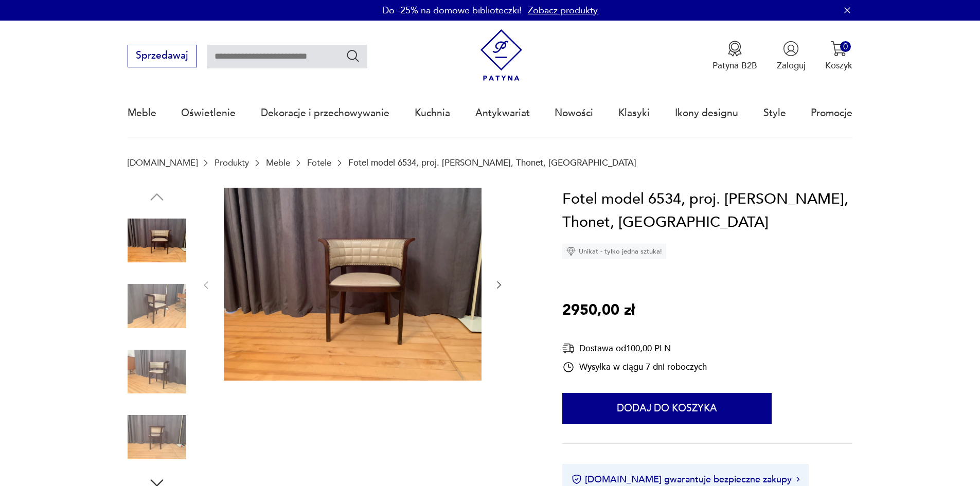  I want to click on p: Patyna B2B, so click(735, 65).